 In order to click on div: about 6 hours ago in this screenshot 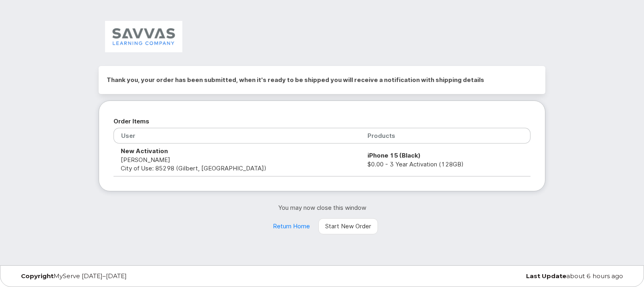, I will do `click(527, 277)`.